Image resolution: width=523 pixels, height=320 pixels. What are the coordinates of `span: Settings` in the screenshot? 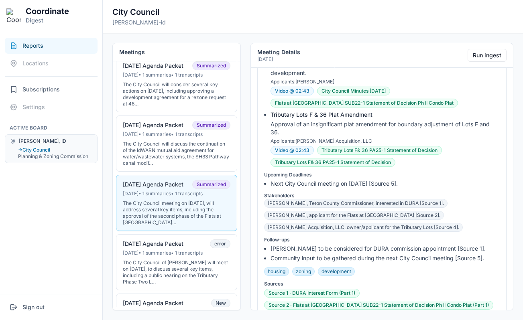 It's located at (34, 107).